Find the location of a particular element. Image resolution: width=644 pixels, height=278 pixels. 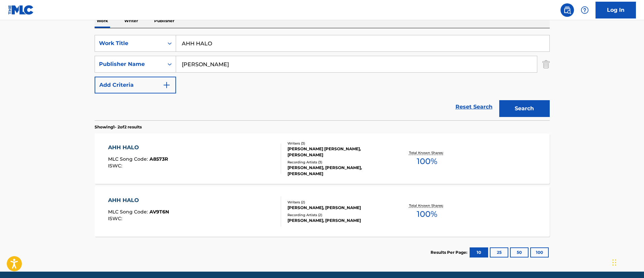

button: 50 is located at coordinates (519, 253).